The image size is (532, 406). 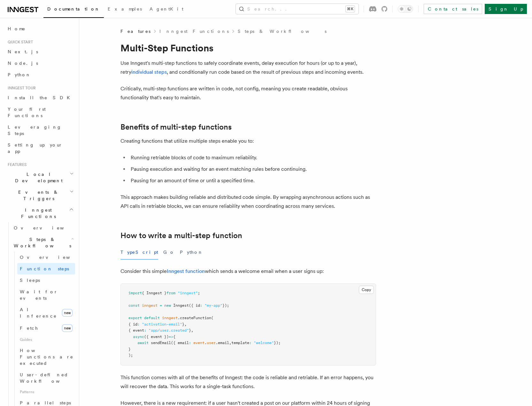 What do you see at coordinates (74, 9) in the screenshot?
I see `span: Documentation` at bounding box center [74, 9].